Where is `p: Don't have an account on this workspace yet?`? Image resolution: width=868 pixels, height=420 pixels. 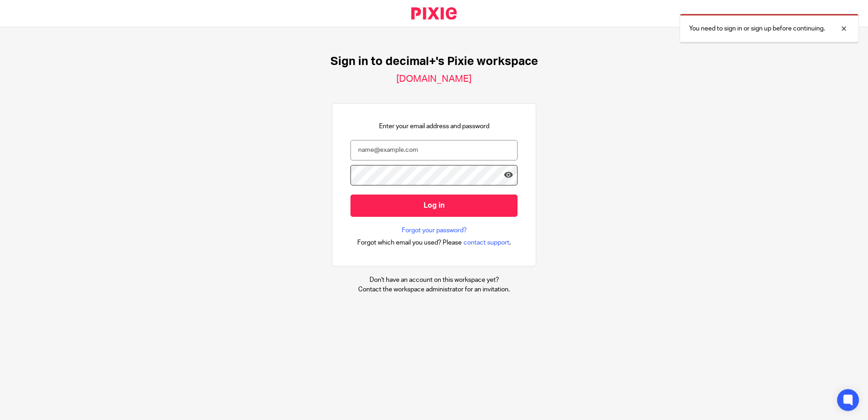 p: Don't have an account on this workspace yet? is located at coordinates (434, 280).